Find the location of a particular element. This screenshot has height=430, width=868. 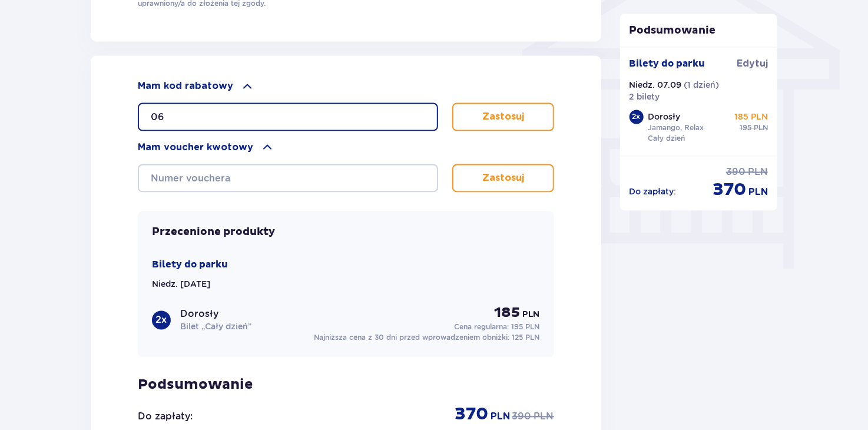

p: 185 PLN is located at coordinates (751, 117).